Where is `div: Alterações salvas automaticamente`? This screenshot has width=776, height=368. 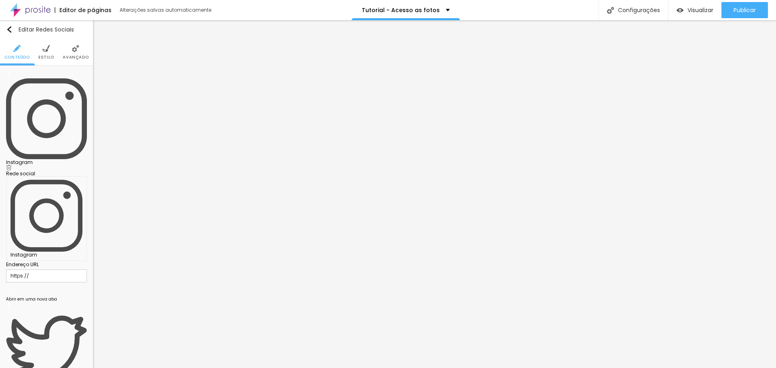 div: Alterações salvas automaticamente is located at coordinates (166, 10).